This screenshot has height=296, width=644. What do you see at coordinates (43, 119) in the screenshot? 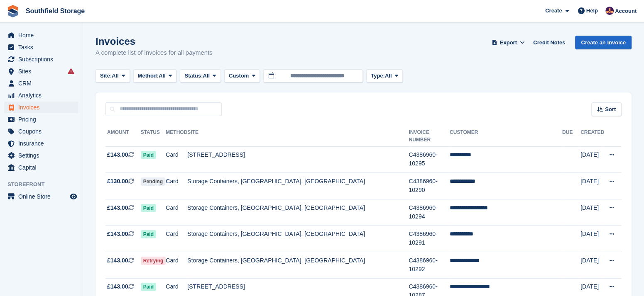
I see `span: Pricing` at bounding box center [43, 119].